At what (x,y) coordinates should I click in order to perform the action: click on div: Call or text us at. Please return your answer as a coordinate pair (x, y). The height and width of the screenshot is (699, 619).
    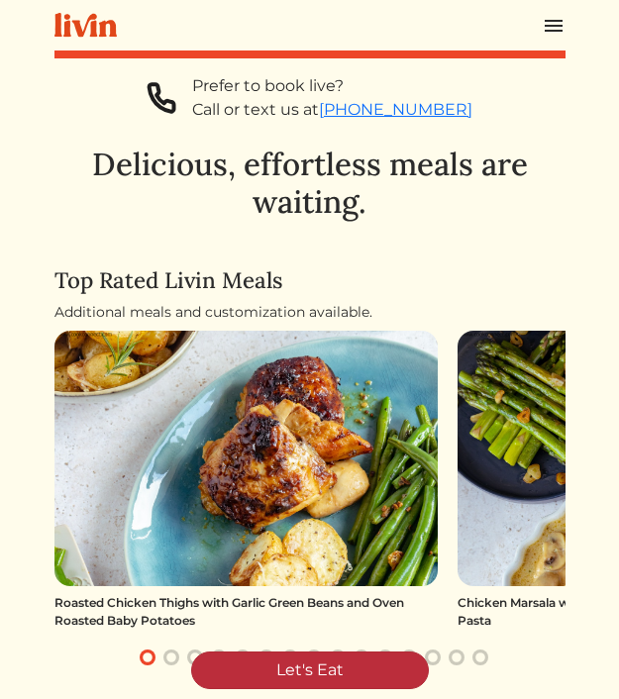
    Looking at the image, I should click on (332, 110).